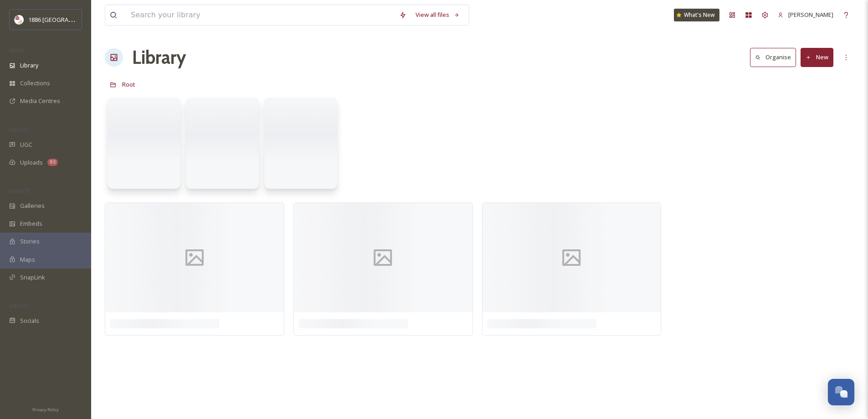 The height and width of the screenshot is (419, 868). I want to click on span: SnapLink, so click(32, 277).